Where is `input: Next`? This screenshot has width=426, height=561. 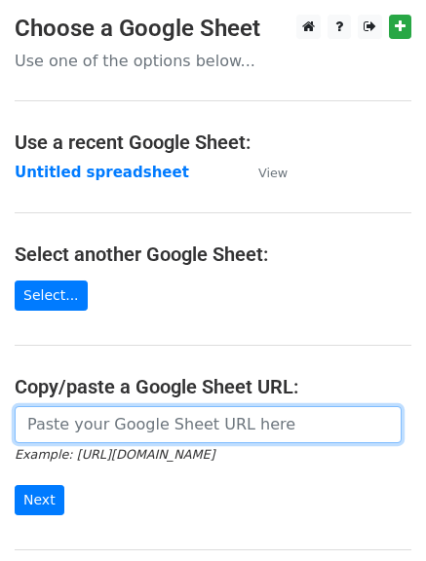
input: Next is located at coordinates (39, 500).